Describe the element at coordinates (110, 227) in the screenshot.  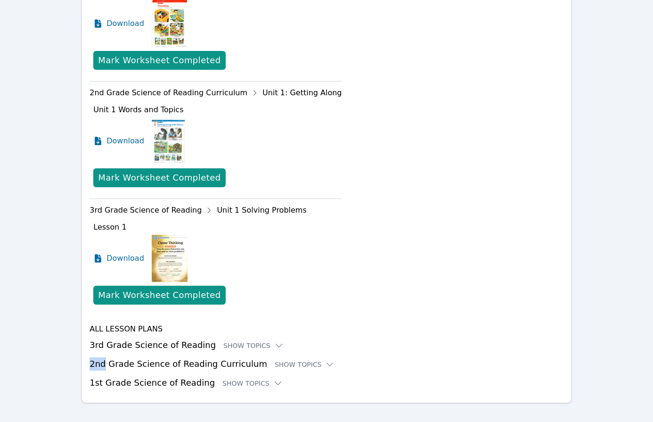
I see `span: Lesson 1` at that location.